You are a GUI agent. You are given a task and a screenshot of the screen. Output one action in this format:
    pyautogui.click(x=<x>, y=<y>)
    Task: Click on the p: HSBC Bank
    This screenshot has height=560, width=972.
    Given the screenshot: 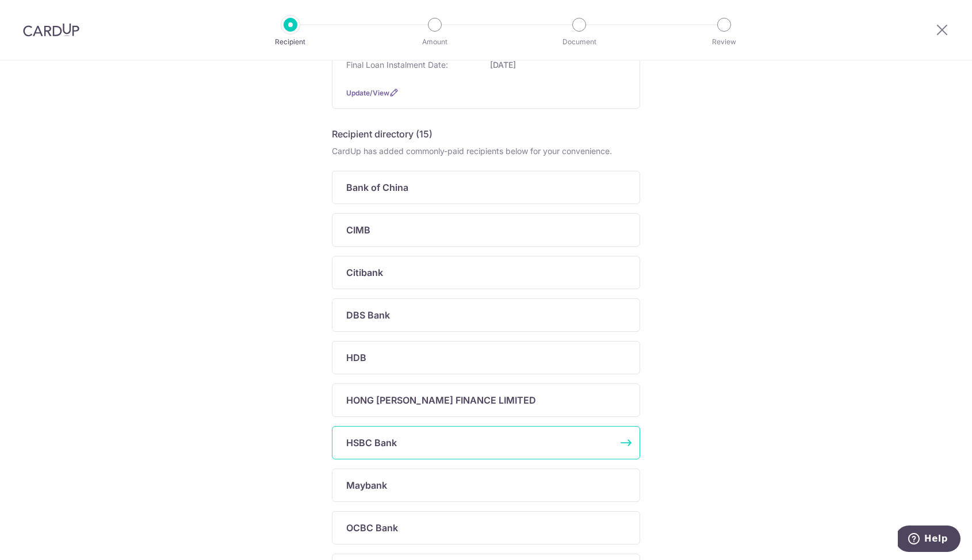 What is the action you would take?
    pyautogui.click(x=372, y=443)
    